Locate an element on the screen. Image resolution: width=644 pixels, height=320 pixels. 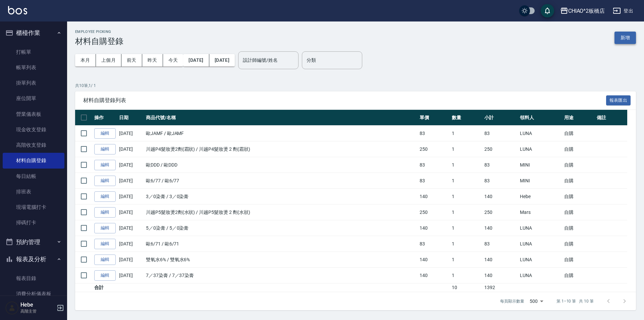
button: 新增 is located at coordinates (626, 38).